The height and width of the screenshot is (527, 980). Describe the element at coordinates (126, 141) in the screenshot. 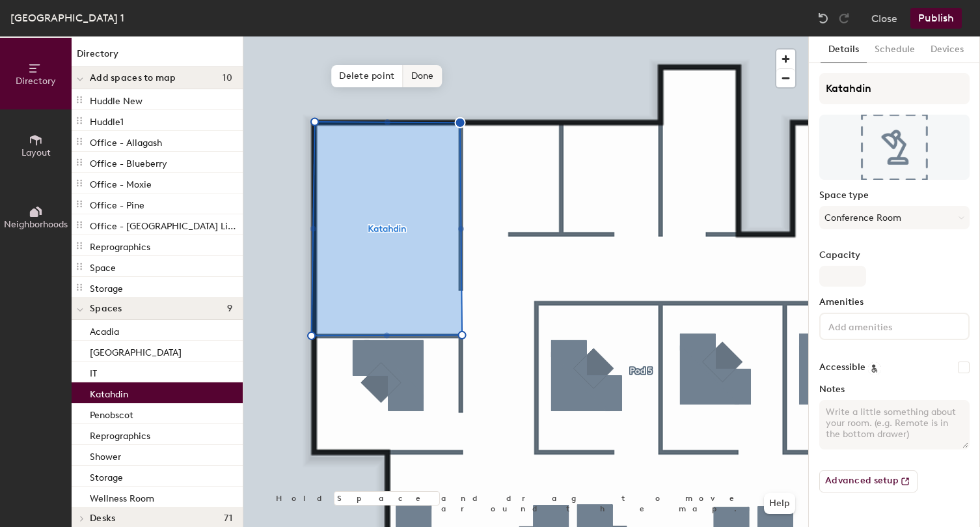

I see `p: Office - Allagash` at that location.